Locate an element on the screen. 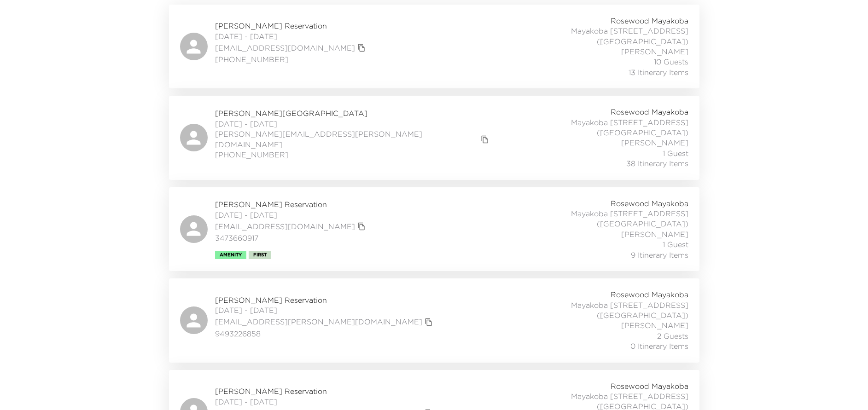  span: 38 Itinerary Items is located at coordinates (657, 163).